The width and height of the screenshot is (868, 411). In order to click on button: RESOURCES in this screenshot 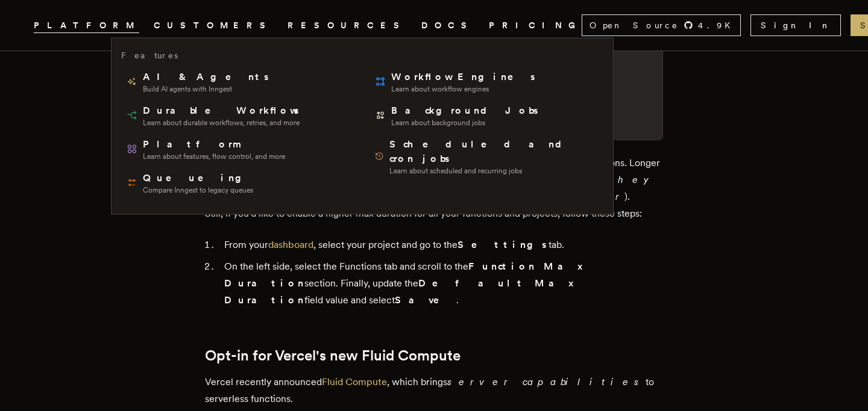, I will do `click(347, 25)`.